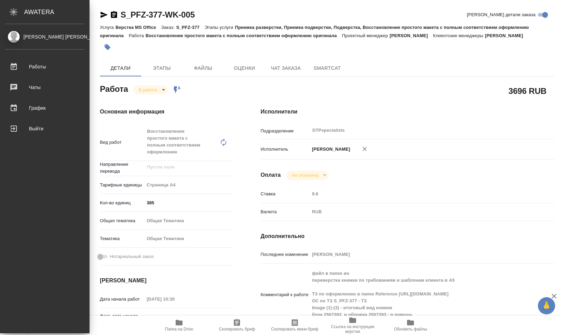 This screenshot has height=335, width=562. Describe the element at coordinates (120, 68) in the screenshot. I see `span: Детали` at that location.